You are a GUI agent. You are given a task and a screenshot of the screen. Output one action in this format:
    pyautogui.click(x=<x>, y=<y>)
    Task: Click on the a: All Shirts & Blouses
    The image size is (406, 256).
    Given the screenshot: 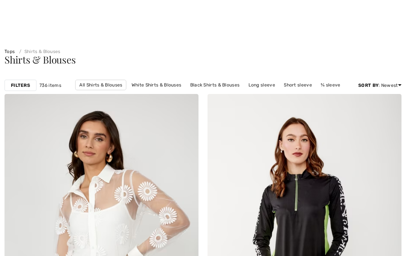 What is the action you would take?
    pyautogui.click(x=101, y=85)
    